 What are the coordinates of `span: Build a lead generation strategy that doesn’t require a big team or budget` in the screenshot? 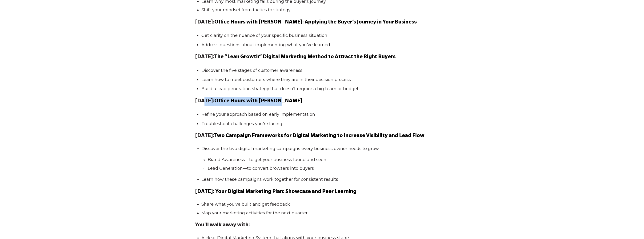 It's located at (280, 89).